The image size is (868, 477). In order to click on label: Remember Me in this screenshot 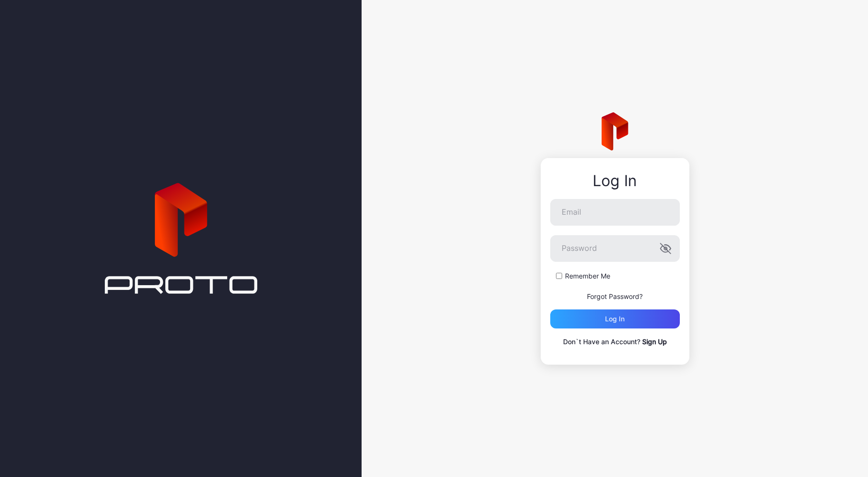, I will do `click(587, 277)`.